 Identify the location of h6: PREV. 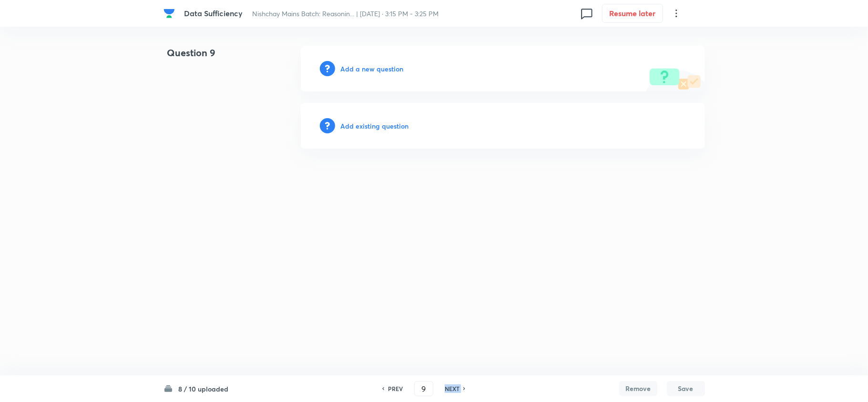
(395, 389).